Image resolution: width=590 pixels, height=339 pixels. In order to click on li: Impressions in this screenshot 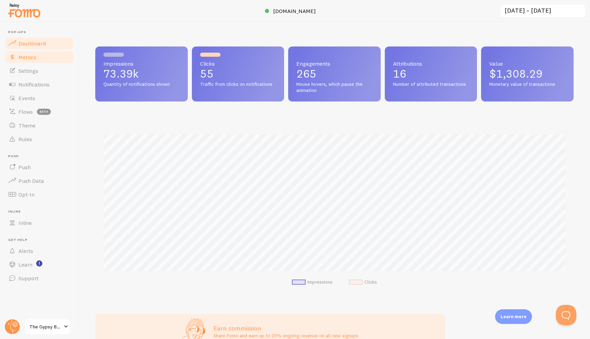, I will do `click(312, 282)`.